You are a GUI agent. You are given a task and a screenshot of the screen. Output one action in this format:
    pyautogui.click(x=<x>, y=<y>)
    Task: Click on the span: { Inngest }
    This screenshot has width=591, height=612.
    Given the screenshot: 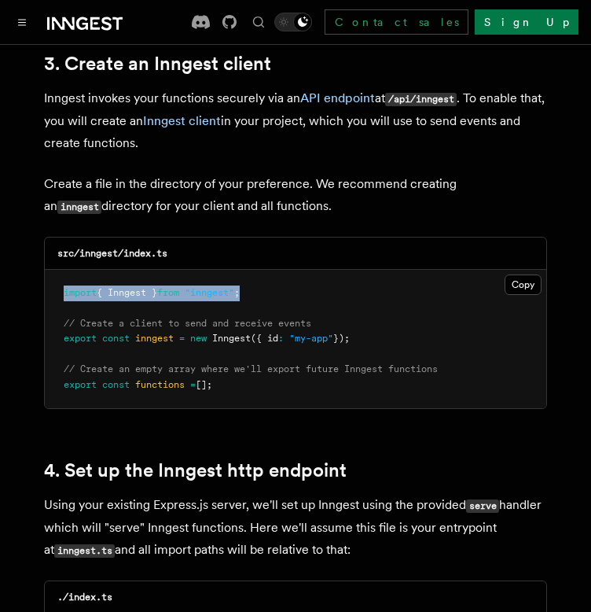 What is the action you would take?
    pyautogui.click(x=127, y=292)
    